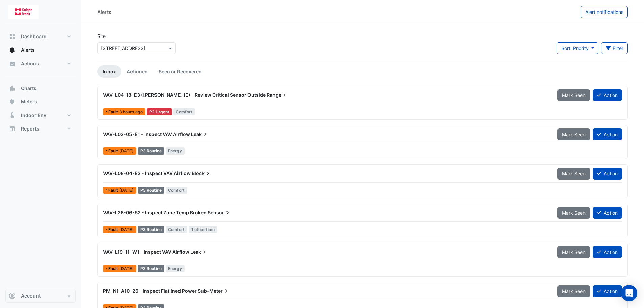  What do you see at coordinates (155, 212) in the screenshot?
I see `span: VAV-L26-06-S2 - Inspect Zone Temp Broken` at bounding box center [155, 212].